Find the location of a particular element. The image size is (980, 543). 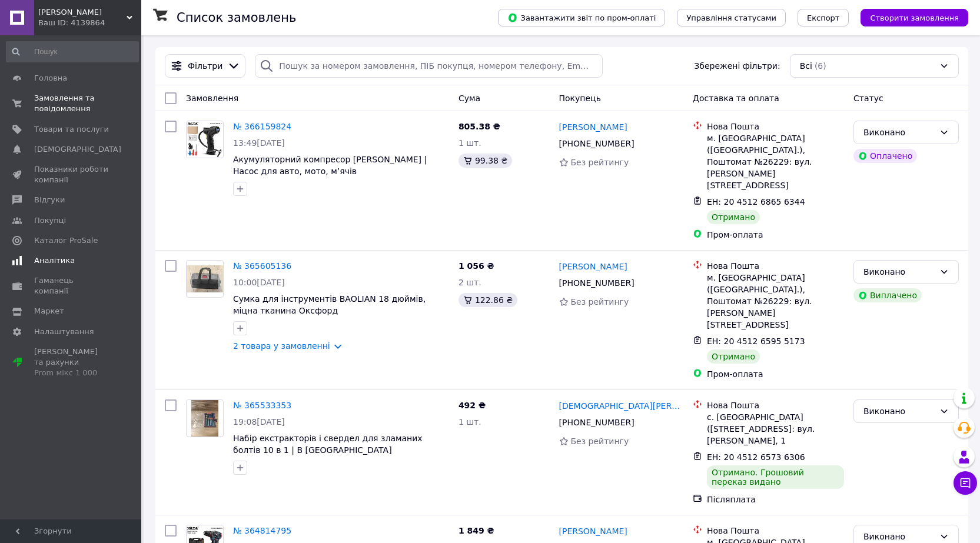

div: Виплачено is located at coordinates (888, 296).